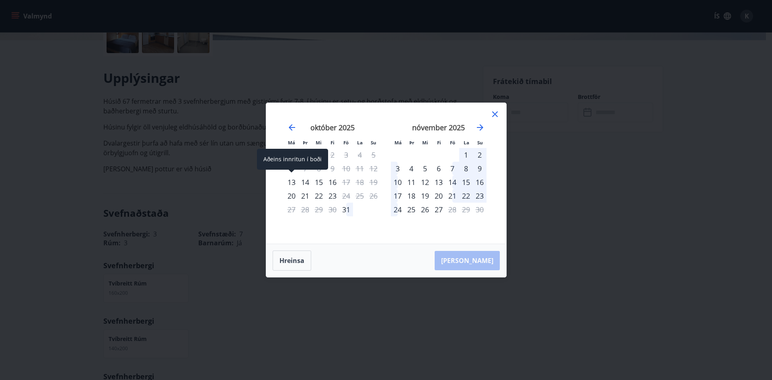  Describe the element at coordinates (319, 182) in the screenshot. I see `div: 15` at that location.